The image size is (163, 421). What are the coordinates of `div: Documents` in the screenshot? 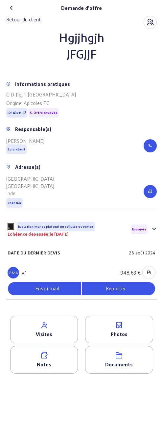 It's located at (119, 365).